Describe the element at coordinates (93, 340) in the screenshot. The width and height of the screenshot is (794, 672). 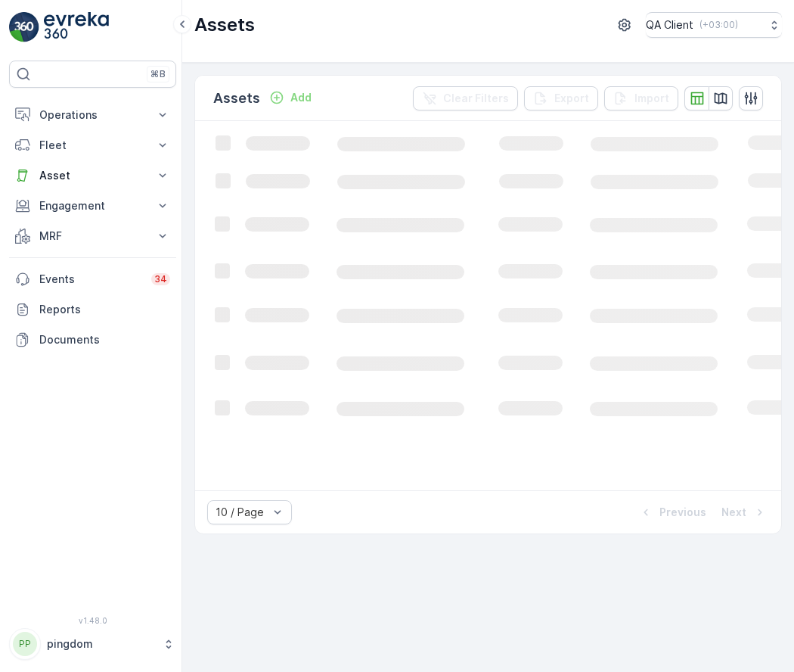
I see `a: Documents` at that location.